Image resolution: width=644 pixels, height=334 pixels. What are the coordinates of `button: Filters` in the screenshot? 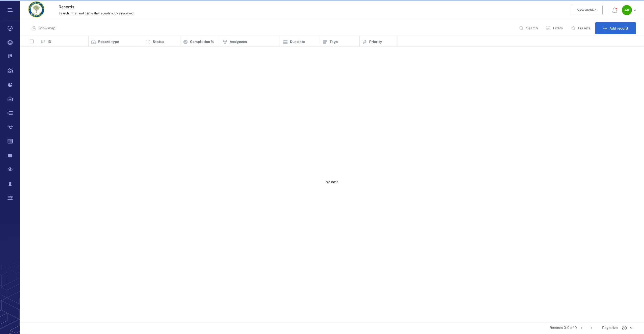 It's located at (555, 28).